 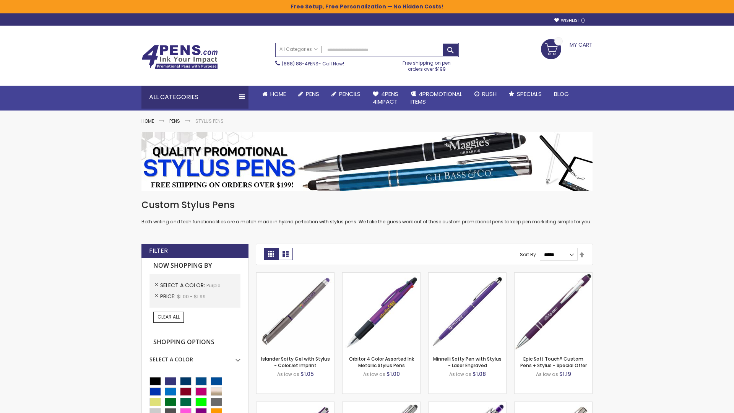 I want to click on span: Blog, so click(x=561, y=94).